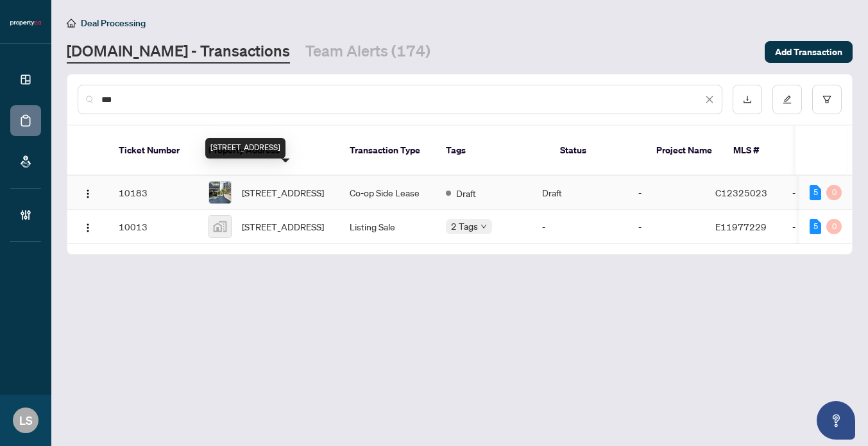 This screenshot has width=868, height=446. I want to click on th: Status, so click(598, 151).